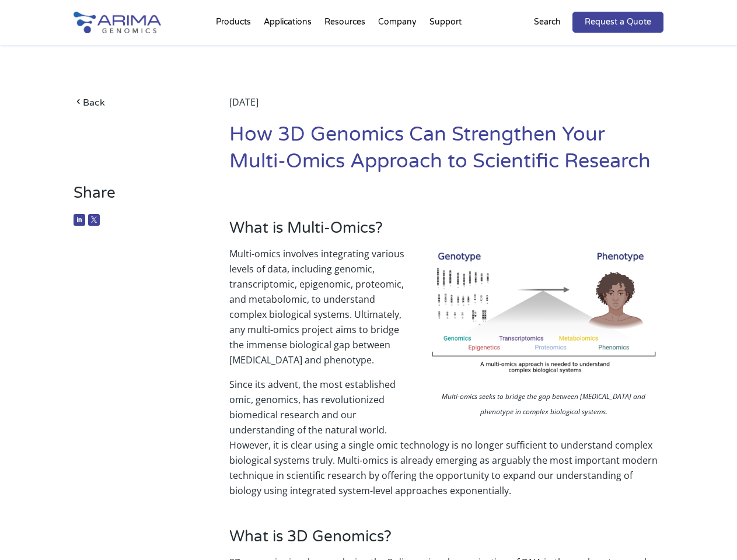  I want to click on h3: Share, so click(135, 197).